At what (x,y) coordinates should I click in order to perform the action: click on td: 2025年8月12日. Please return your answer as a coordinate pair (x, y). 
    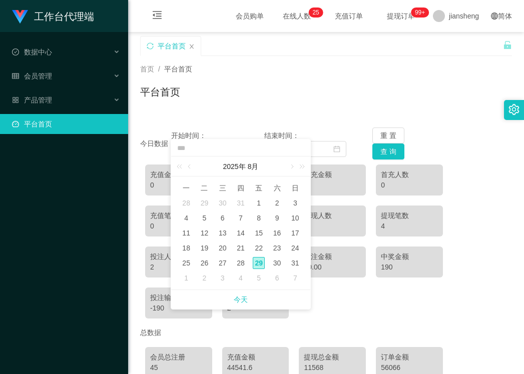
    Looking at the image, I should click on (204, 233).